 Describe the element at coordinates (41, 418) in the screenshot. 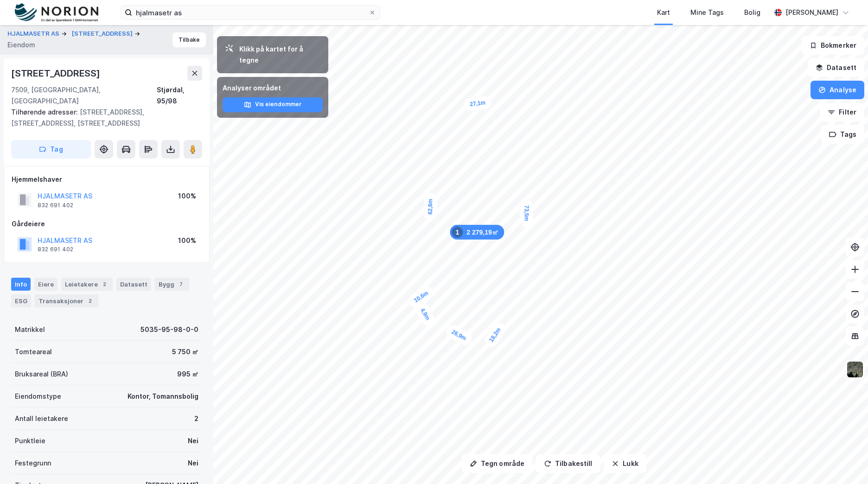

I see `div: Antall leietakere` at that location.